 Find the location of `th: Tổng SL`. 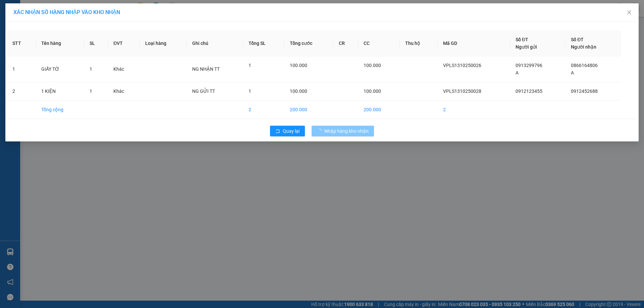

th: Tổng SL is located at coordinates (264, 43).